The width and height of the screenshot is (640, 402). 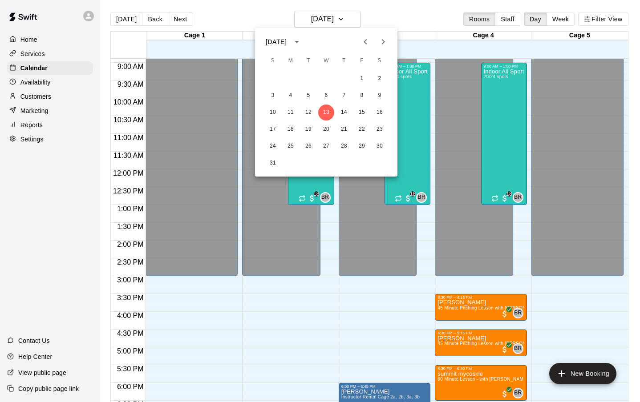 I want to click on span: Thursday, so click(x=344, y=61).